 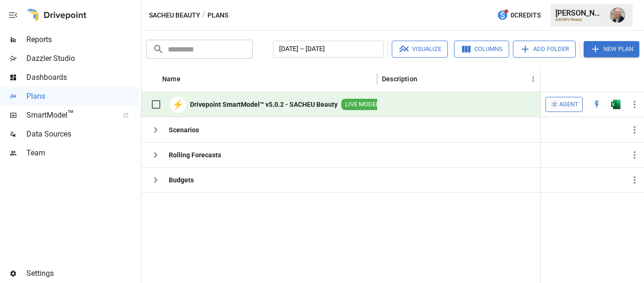 I want to click on span: ™, so click(x=71, y=114).